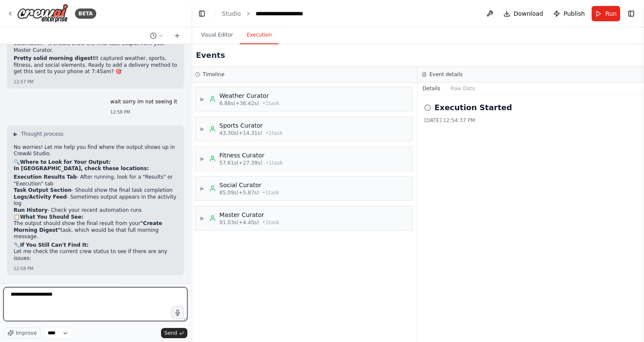 This screenshot has width=644, height=342. What do you see at coordinates (40, 197) in the screenshot?
I see `strong: Logs/Activity Feed` at bounding box center [40, 197].